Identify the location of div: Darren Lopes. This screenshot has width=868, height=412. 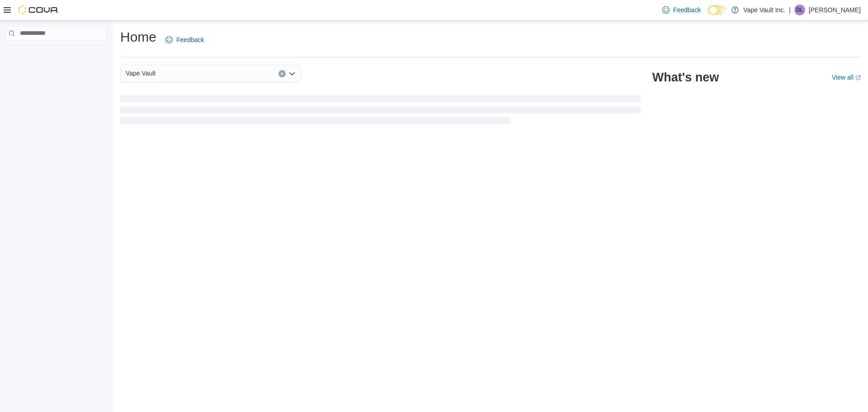
(800, 10).